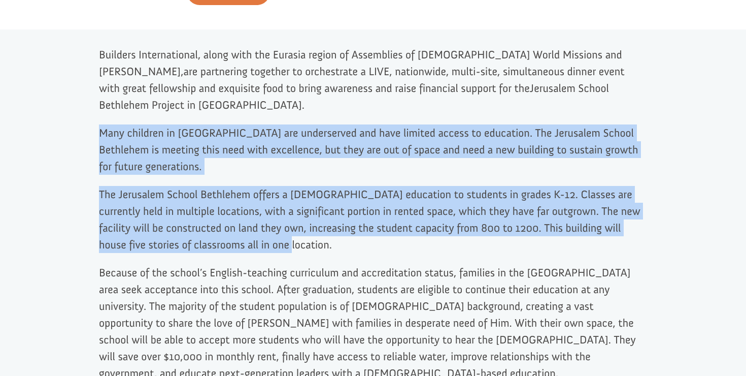 This screenshot has height=376, width=746. I want to click on button: Donate, so click(166, 29).